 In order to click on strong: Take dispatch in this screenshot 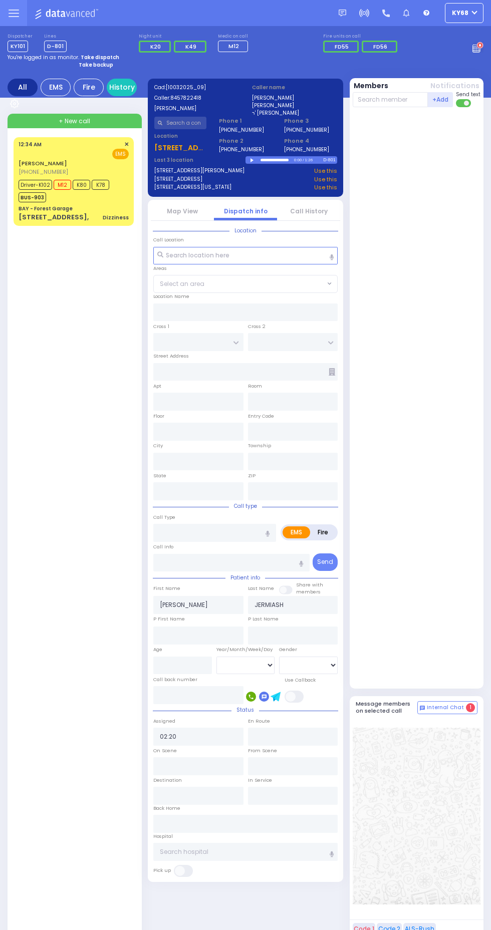, I will do `click(100, 57)`.